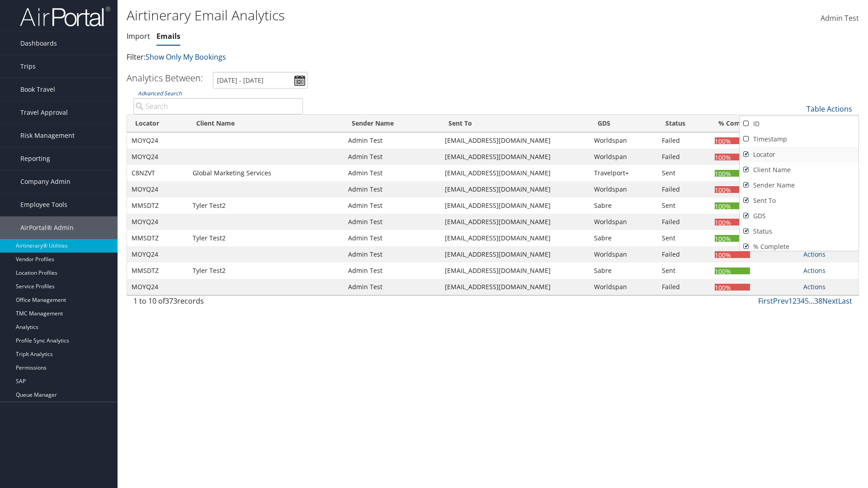 The image size is (868, 488). I want to click on a: Sender Name, so click(799, 185).